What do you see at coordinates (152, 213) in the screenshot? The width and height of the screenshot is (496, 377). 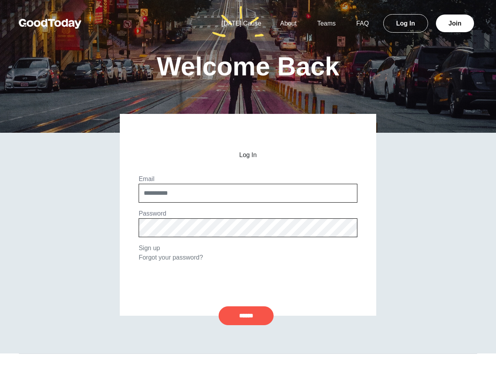 I see `label: Password` at bounding box center [152, 213].